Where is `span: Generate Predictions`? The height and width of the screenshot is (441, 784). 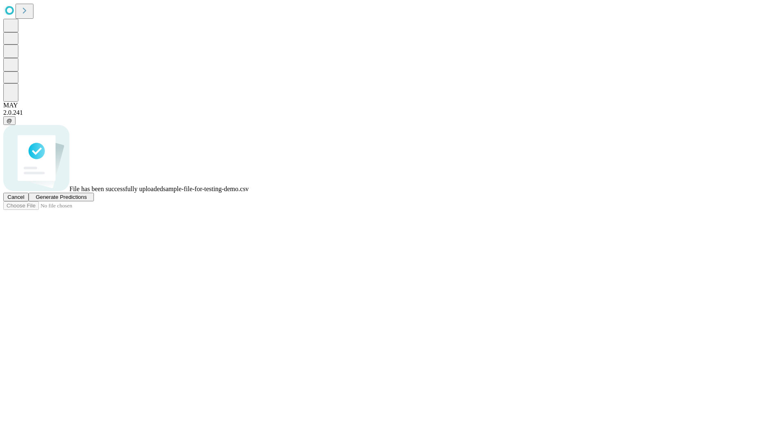
span: Generate Predictions is located at coordinates (61, 197).